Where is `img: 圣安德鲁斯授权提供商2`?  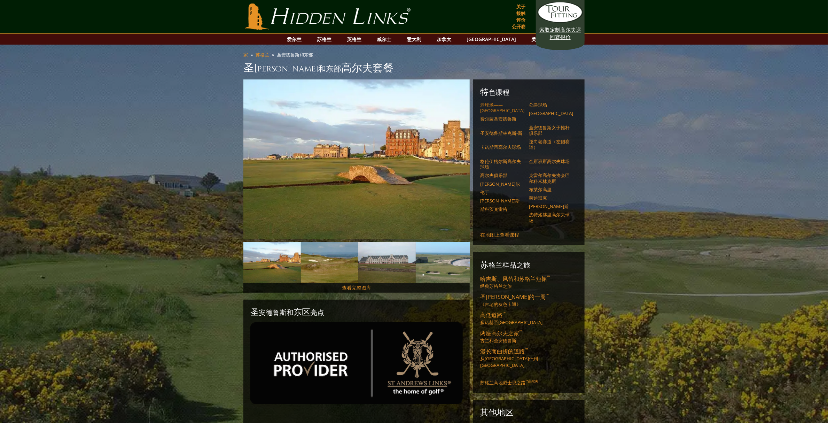
img: 圣安德鲁斯授权提供商2 is located at coordinates (357, 363).